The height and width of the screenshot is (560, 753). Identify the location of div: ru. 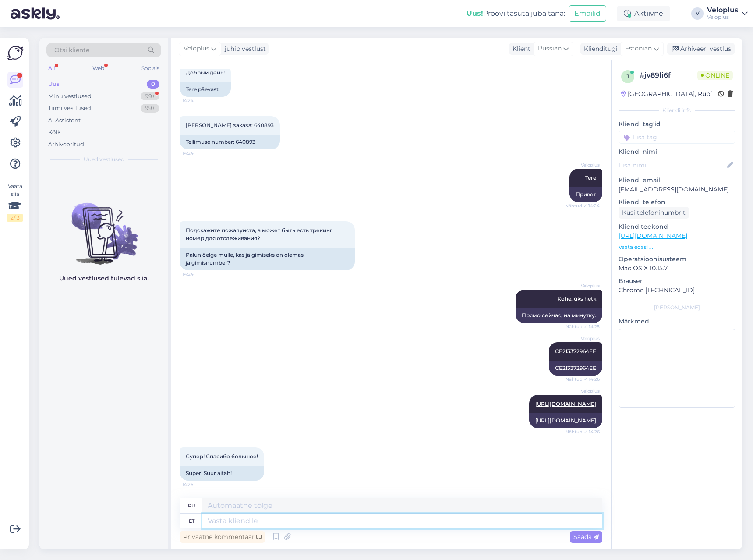
(191, 505).